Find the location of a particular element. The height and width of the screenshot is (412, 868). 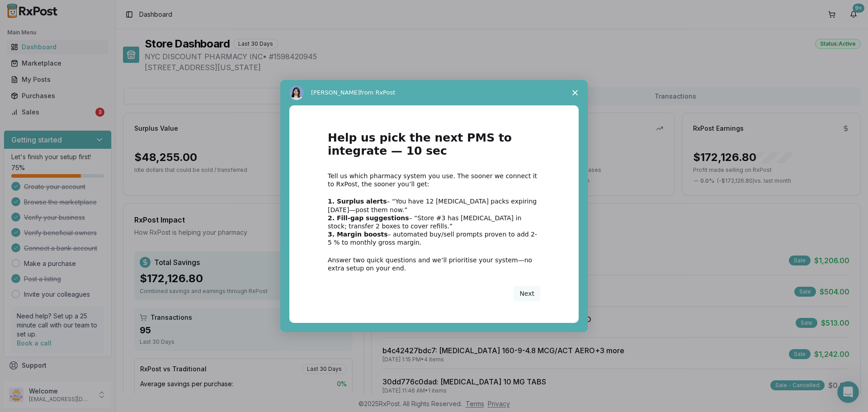

div: – automated buy/sell prompts proven to add 2-5 % to monthly gross margin. is located at coordinates (434, 239).